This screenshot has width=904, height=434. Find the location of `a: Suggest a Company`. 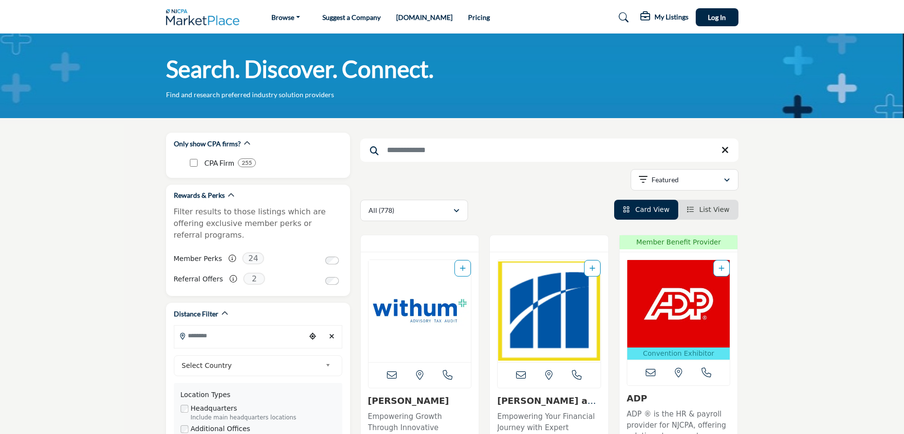

a: Suggest a Company is located at coordinates (352, 17).